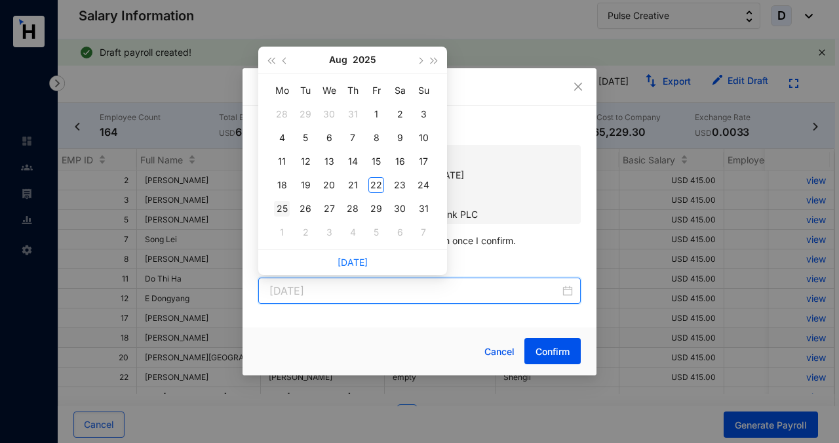  What do you see at coordinates (329, 114) in the screenshot?
I see `td: 2025-07-30` at bounding box center [329, 114].